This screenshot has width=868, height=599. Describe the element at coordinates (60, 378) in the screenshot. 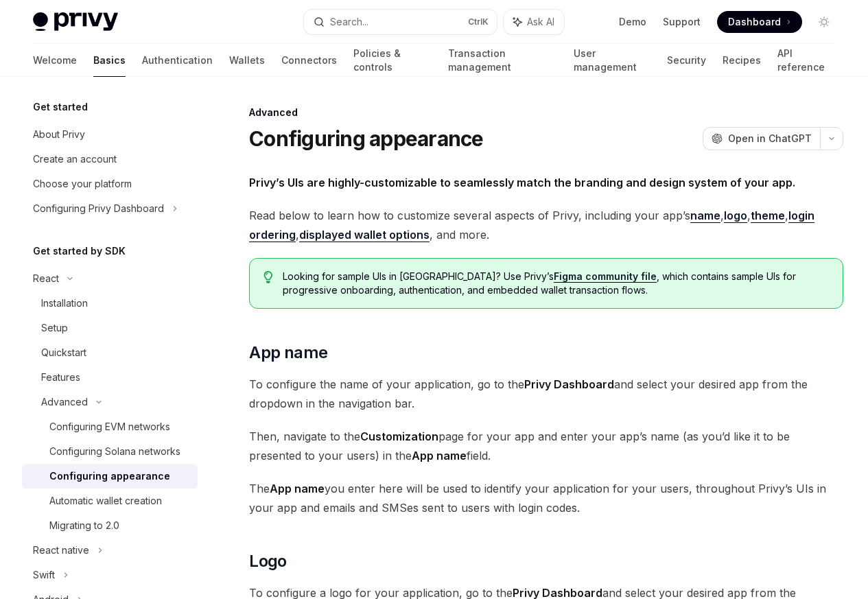

I see `div: Features` at that location.